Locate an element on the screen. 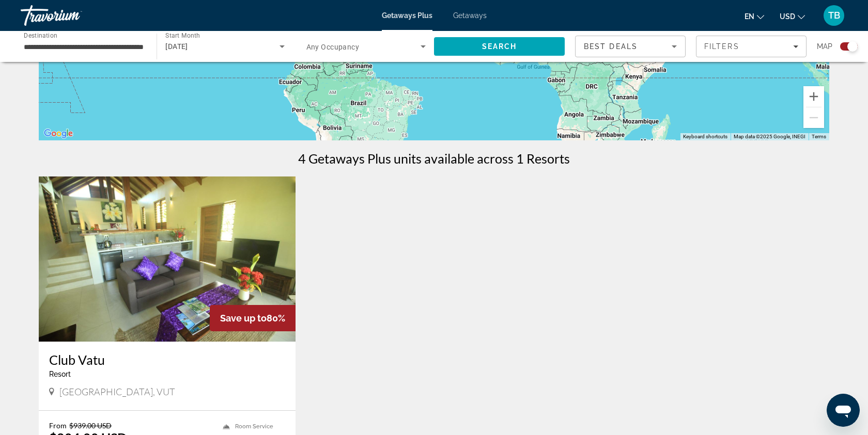 This screenshot has width=868, height=435. button: Zoom in is located at coordinates (813, 96).